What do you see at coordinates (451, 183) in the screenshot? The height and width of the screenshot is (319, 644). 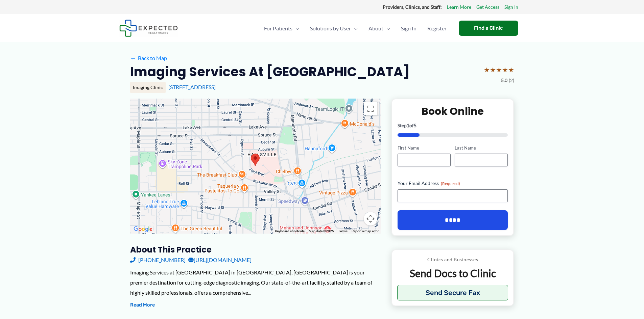 I see `span: (Required)` at bounding box center [451, 183].